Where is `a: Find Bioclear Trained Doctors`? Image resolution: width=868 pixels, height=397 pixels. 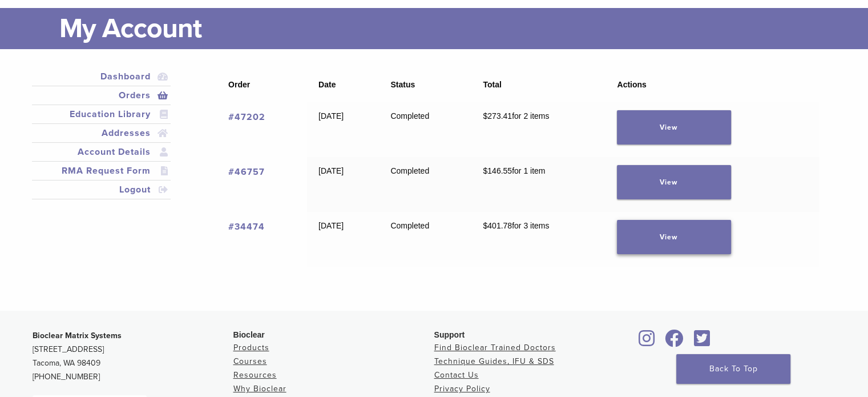 a: Find Bioclear Trained Doctors is located at coordinates (495, 348).